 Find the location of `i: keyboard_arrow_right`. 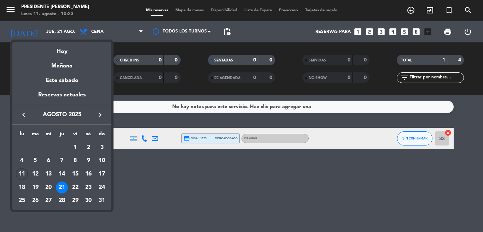

i: keyboard_arrow_right is located at coordinates (100, 115).